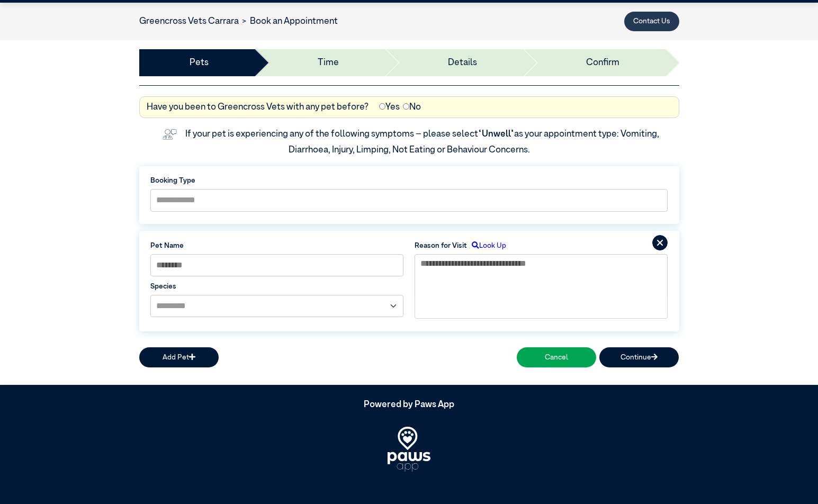 This screenshot has width=818, height=504. I want to click on span: “Unwell”, so click(496, 134).